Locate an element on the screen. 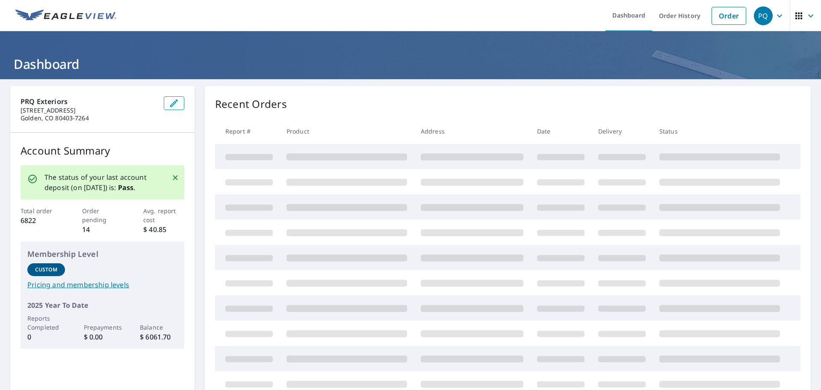  b: Pass is located at coordinates (126, 187).